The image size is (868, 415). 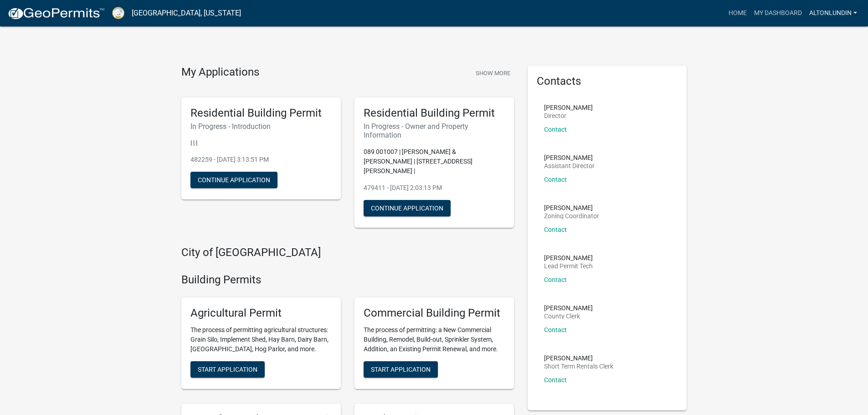 I want to click on p: The process of permitting agricultural structures: Grain Silo, Implement Shed, Hay Barn, Dairy Ba..., so click(x=261, y=339).